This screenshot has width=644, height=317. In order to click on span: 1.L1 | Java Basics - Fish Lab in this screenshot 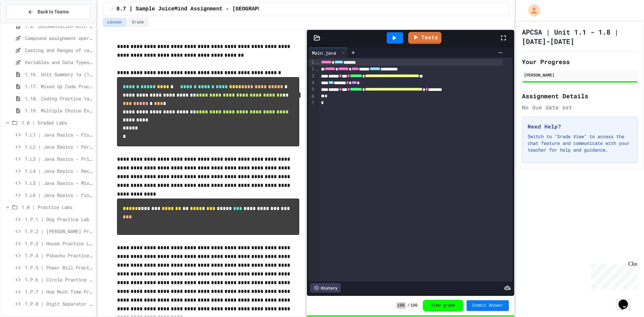, I will do `click(59, 134)`.